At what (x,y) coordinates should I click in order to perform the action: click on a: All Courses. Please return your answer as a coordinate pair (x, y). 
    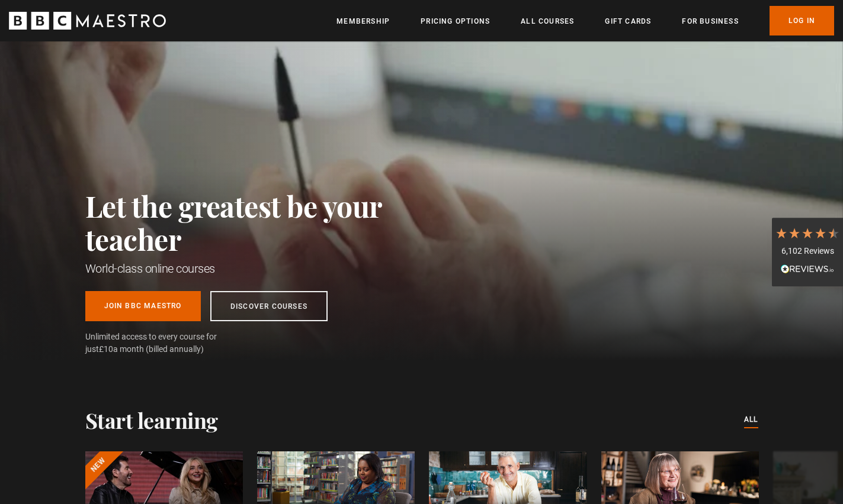
    Looking at the image, I should click on (547, 21).